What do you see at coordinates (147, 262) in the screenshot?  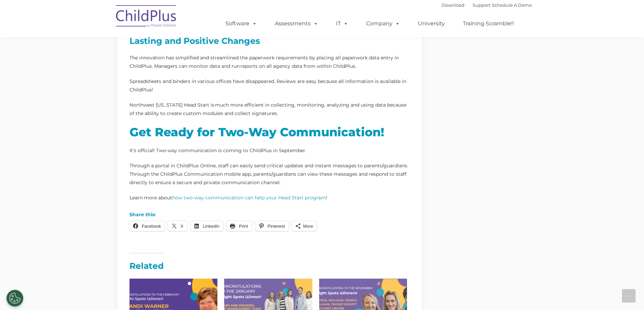 I see `em: Related` at bounding box center [147, 262].